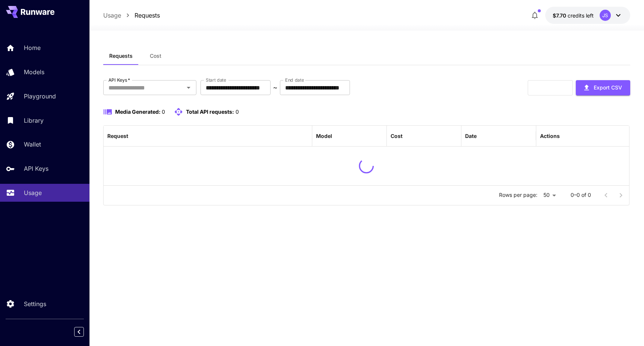  I want to click on p: Settings, so click(35, 304).